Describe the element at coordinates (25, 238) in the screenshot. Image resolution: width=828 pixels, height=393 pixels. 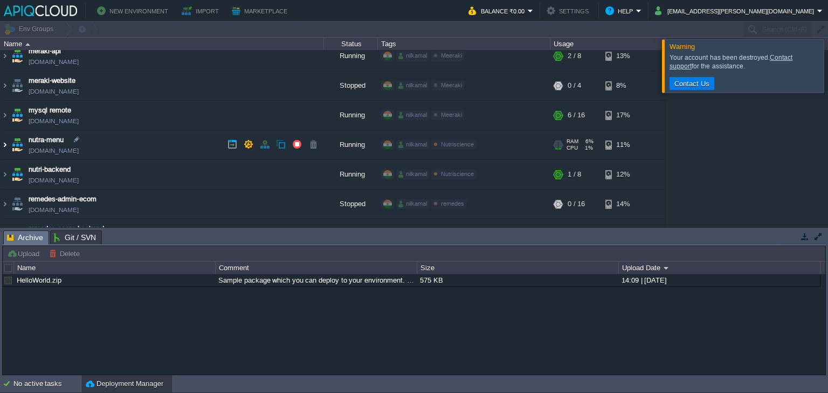
I see `span: Archive` at that location.